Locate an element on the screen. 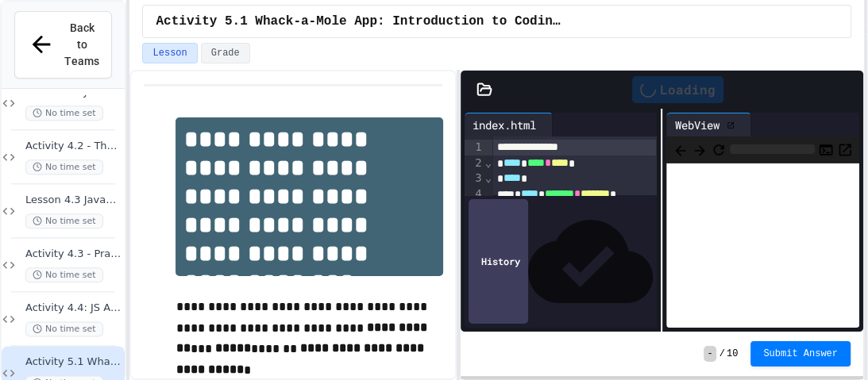  span: Back is located at coordinates (681, 149).